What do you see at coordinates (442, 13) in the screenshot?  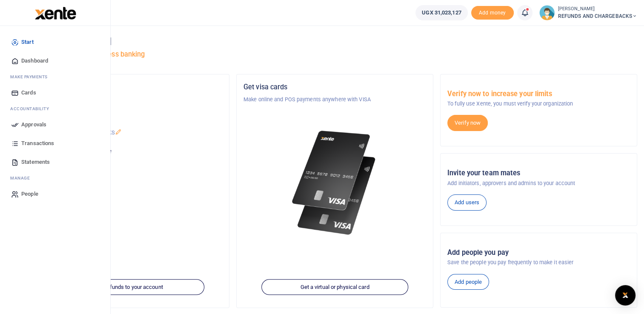 I see `li: Wallet ballance` at bounding box center [442, 13].